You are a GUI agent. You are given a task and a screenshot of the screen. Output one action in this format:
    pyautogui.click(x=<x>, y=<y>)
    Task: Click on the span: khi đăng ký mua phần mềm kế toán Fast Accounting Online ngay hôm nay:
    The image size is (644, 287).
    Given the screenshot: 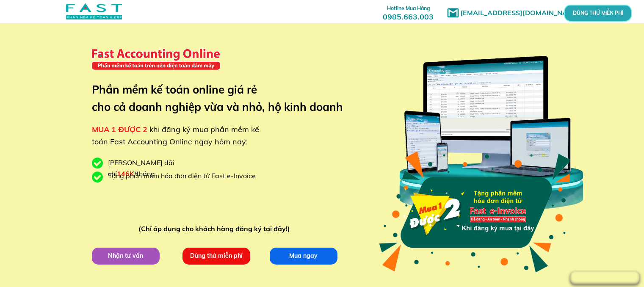 What is the action you would take?
    pyautogui.click(x=176, y=135)
    